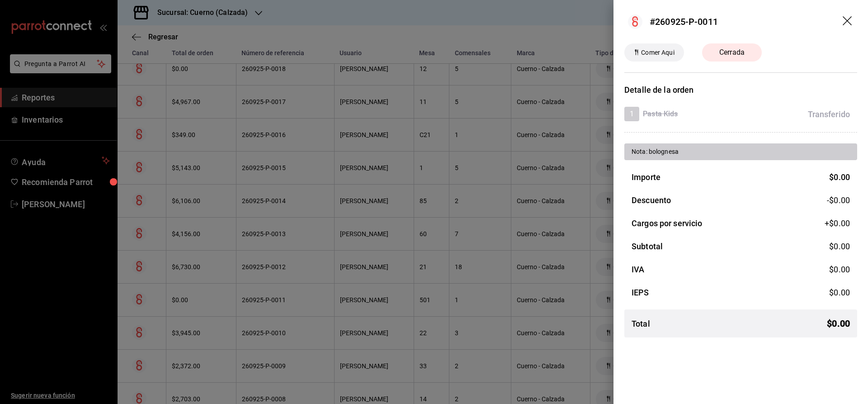 This screenshot has height=404, width=868. I want to click on h3: IEPS, so click(640, 292).